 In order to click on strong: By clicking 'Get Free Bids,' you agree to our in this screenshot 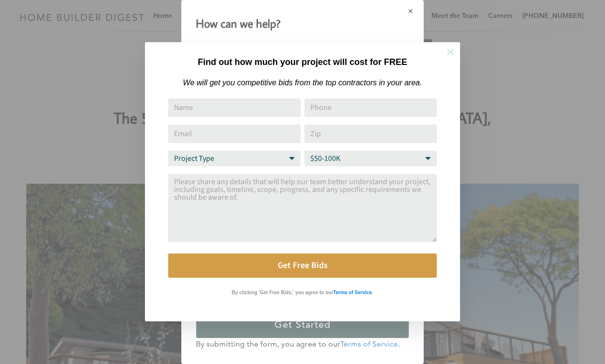, I will do `click(282, 292)`.